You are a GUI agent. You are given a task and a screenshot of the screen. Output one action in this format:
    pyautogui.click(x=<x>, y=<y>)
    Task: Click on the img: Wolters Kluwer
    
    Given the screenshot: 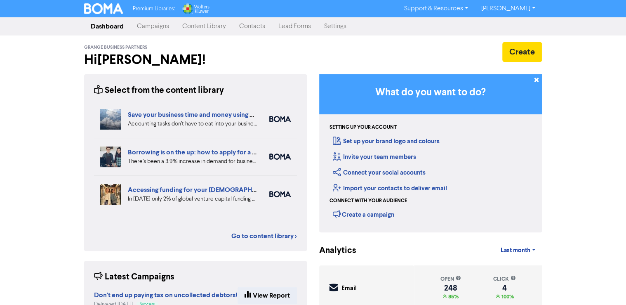 What is the action you would take?
    pyautogui.click(x=196, y=9)
    